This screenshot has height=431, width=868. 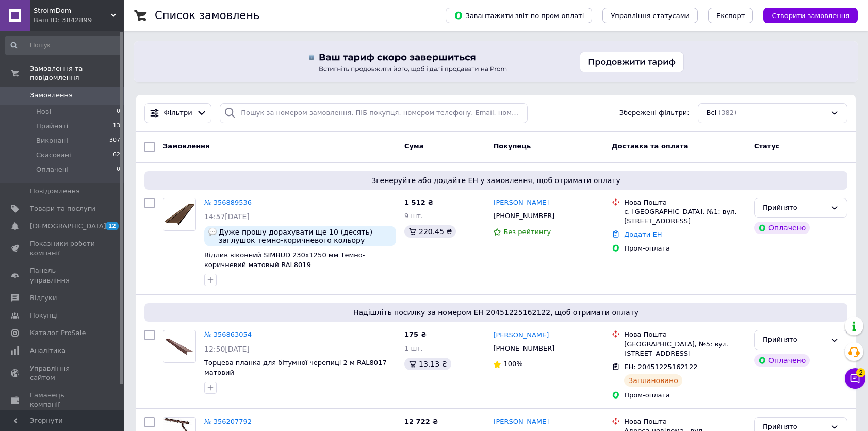 I want to click on img: Продовжити тариф, so click(x=496, y=62).